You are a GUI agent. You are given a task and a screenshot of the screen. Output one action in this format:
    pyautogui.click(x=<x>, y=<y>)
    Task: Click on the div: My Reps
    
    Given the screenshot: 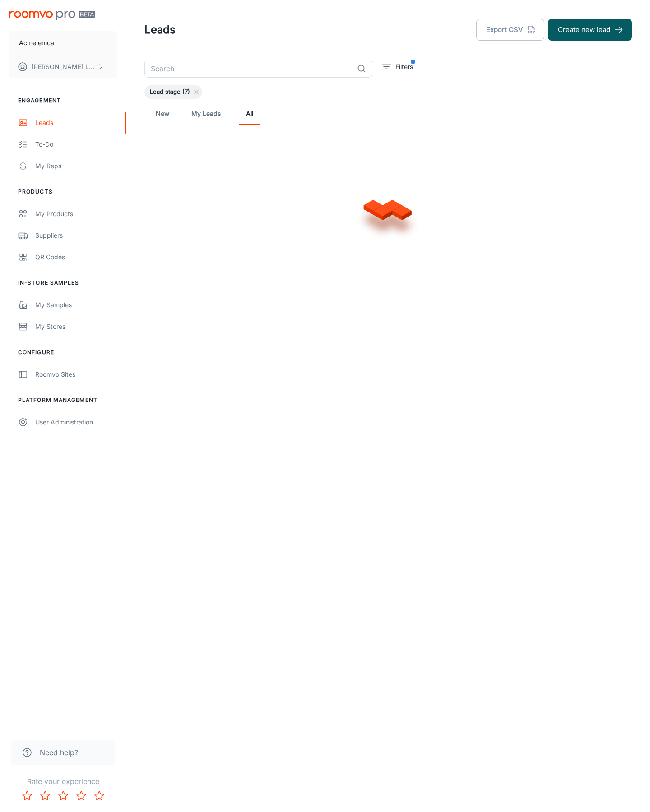 What is the action you would take?
    pyautogui.click(x=76, y=166)
    